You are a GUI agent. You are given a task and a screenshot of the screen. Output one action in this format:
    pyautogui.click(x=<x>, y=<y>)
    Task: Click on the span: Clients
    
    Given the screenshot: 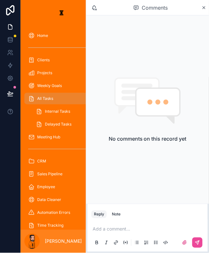 What is the action you would take?
    pyautogui.click(x=43, y=60)
    